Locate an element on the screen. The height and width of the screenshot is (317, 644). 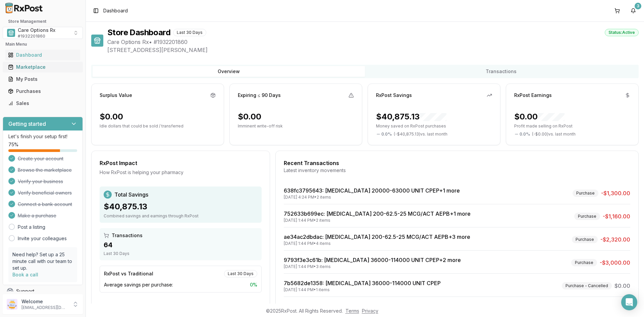
button: Purchases is located at coordinates (42, 92).